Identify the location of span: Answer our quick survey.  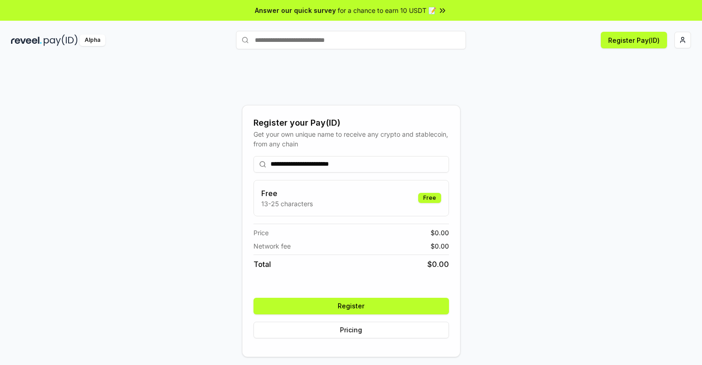
(295, 10).